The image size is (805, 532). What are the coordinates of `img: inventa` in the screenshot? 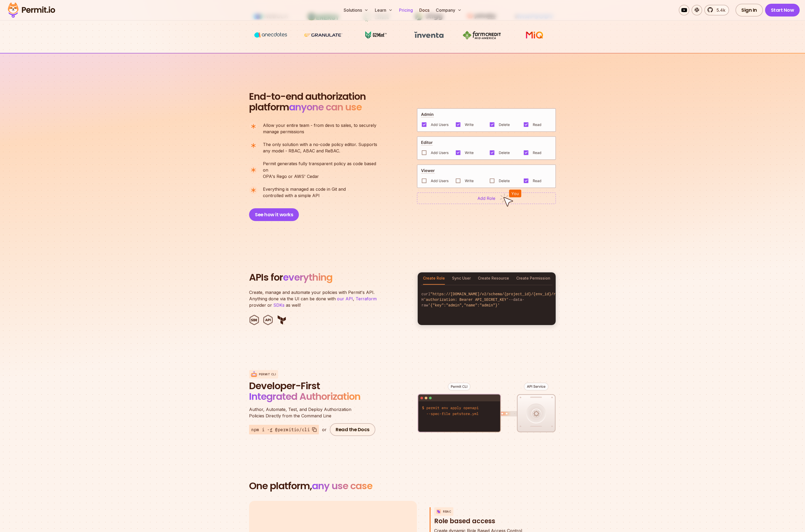 It's located at (428, 35).